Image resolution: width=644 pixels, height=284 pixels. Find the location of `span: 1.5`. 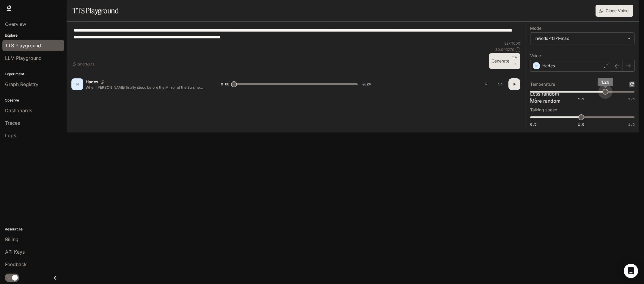

span: 1.5 is located at coordinates (631, 124).